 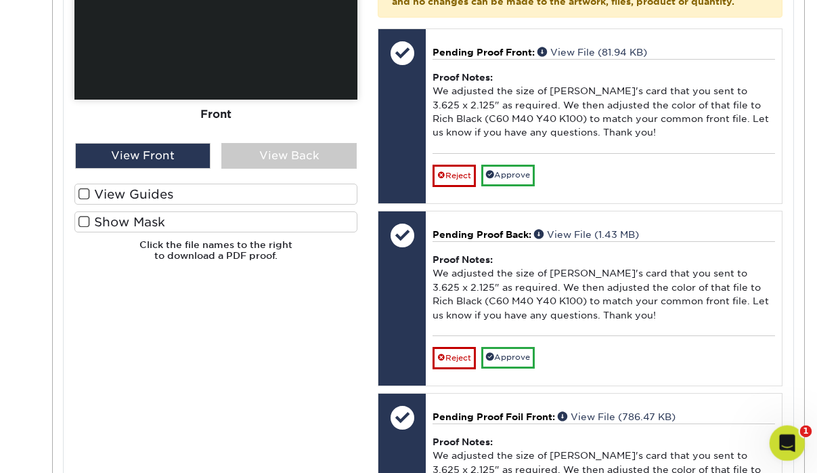 What do you see at coordinates (216, 221) in the screenshot?
I see `label: Show Mask` at bounding box center [216, 221].